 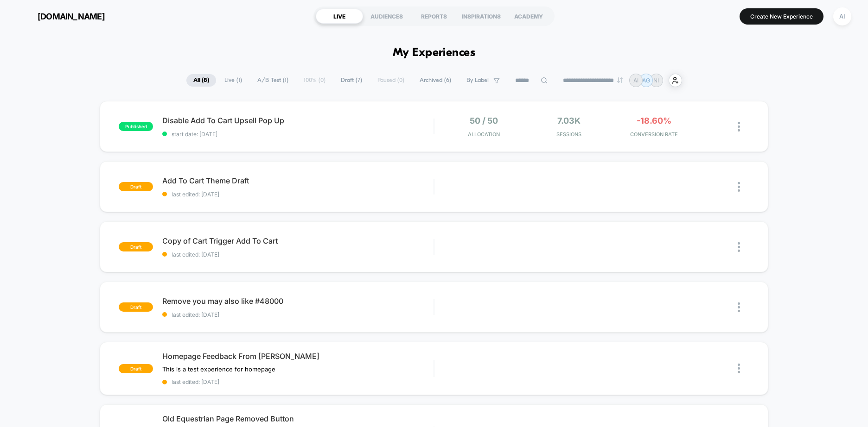 I want to click on div: ACADEMY, so click(x=528, y=16).